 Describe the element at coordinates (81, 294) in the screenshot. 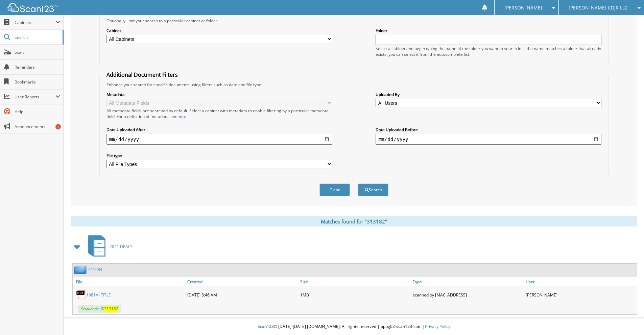

I see `img: PDF.png` at that location.